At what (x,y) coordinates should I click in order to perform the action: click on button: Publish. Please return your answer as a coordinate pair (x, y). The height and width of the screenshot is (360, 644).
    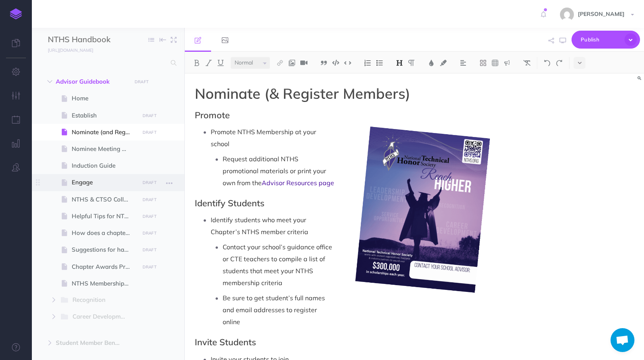
    Looking at the image, I should click on (606, 39).